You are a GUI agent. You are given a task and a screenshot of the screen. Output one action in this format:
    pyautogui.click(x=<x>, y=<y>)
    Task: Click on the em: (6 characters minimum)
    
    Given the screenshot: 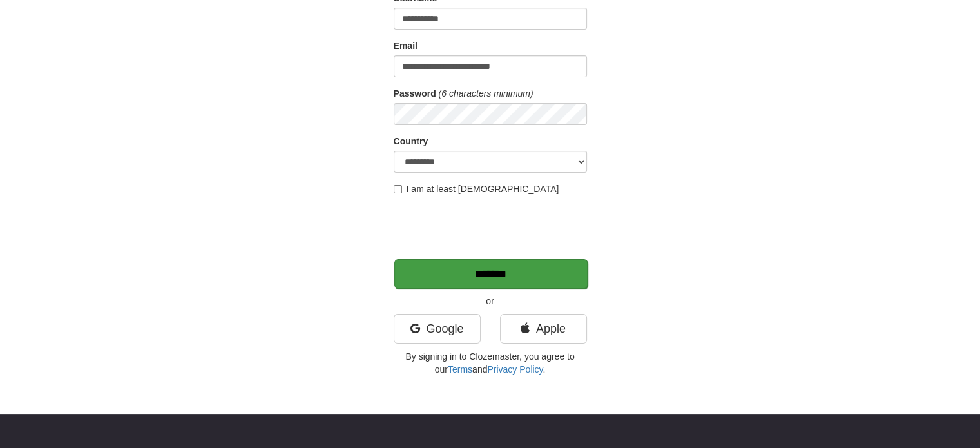 What is the action you would take?
    pyautogui.click(x=486, y=94)
    